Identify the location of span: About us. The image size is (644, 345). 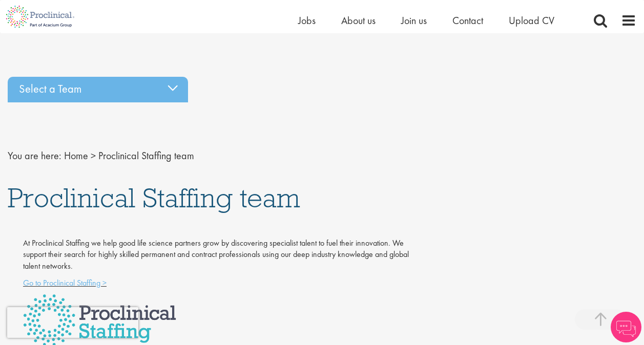
(358, 20).